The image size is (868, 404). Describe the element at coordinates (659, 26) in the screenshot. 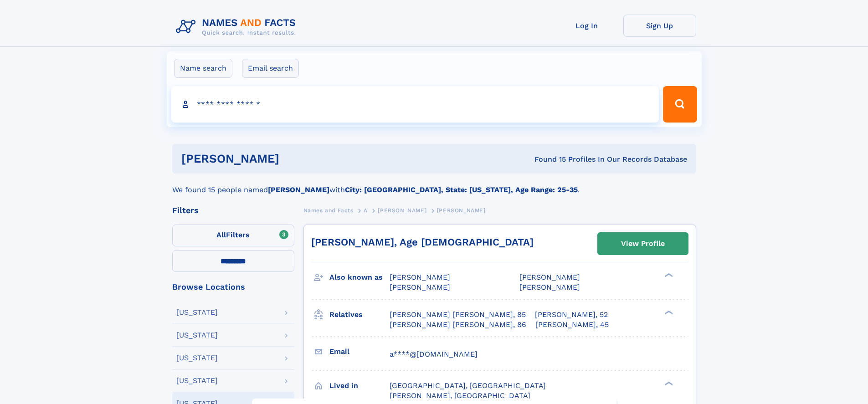

I see `a: Sign Up` at that location.